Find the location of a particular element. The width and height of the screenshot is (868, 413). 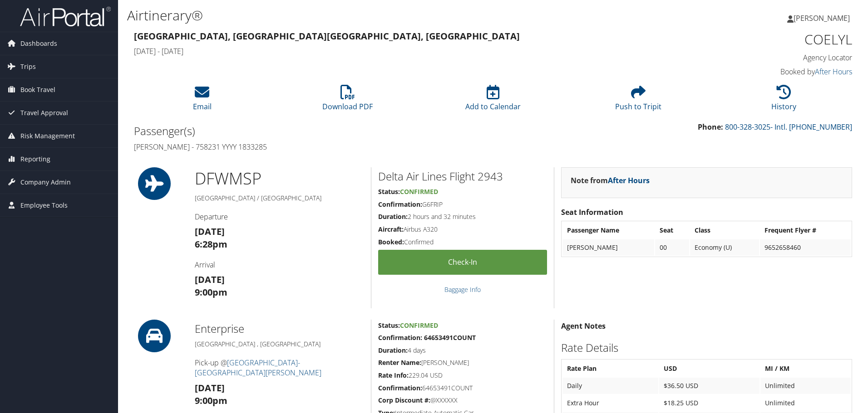

strong: Renter Name: is located at coordinates (399, 362).